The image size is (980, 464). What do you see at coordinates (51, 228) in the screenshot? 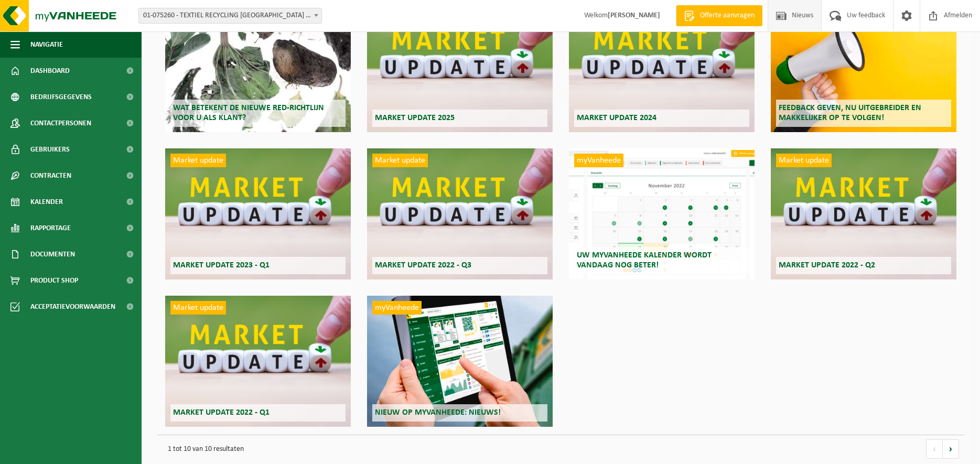
I see `span: Rapportage` at bounding box center [51, 228].